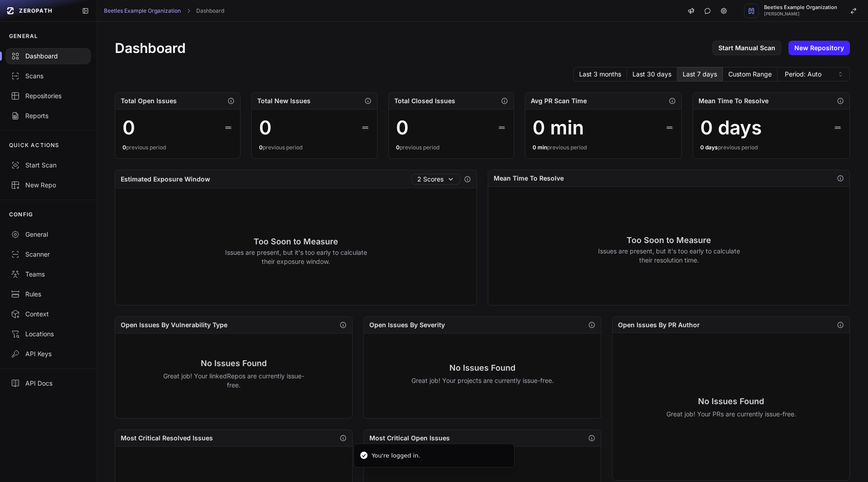  I want to click on div: Rules, so click(48, 295).